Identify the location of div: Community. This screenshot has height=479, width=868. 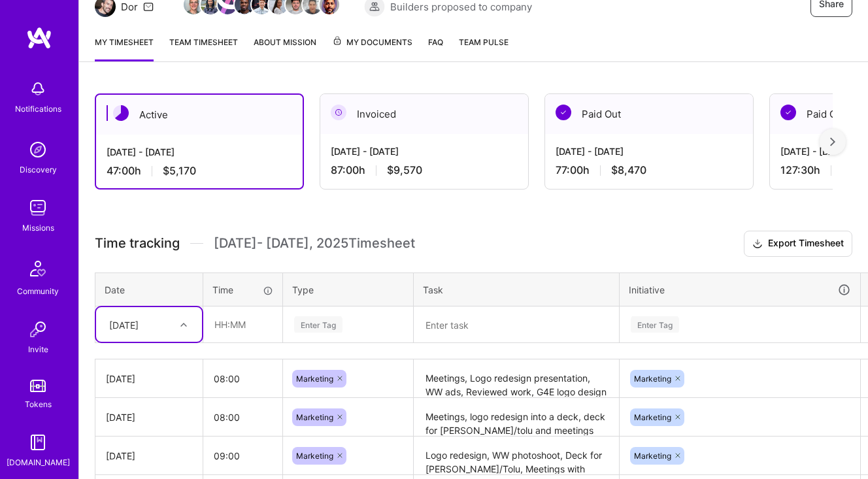
(38, 291).